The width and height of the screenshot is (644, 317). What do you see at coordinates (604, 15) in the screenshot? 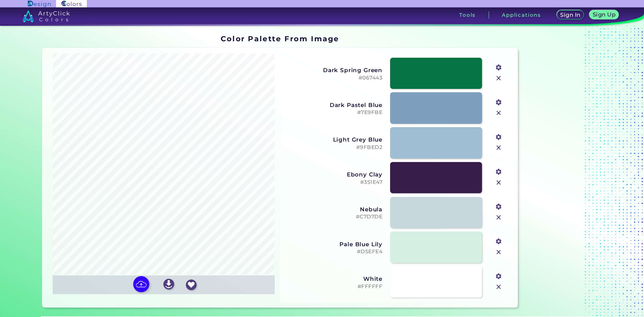
I see `h5: Sign Up` at bounding box center [604, 15].